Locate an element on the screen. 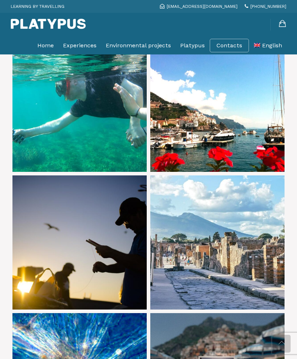 Image resolution: width=297 pixels, height=359 pixels. span: English is located at coordinates (272, 45).